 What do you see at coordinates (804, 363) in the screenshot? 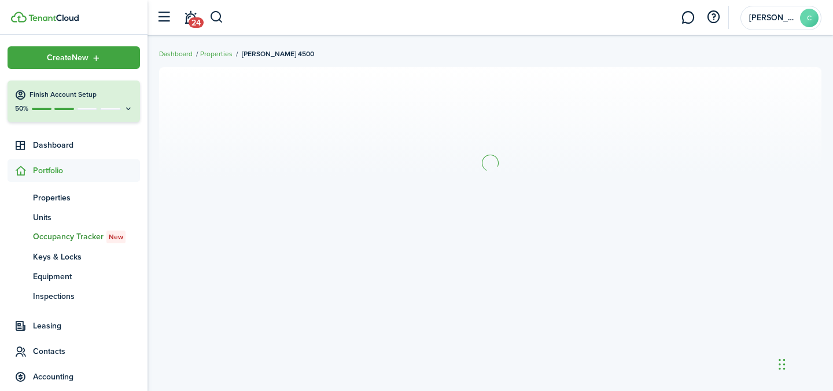
I see `div: Chat Widget` at bounding box center [804, 363].